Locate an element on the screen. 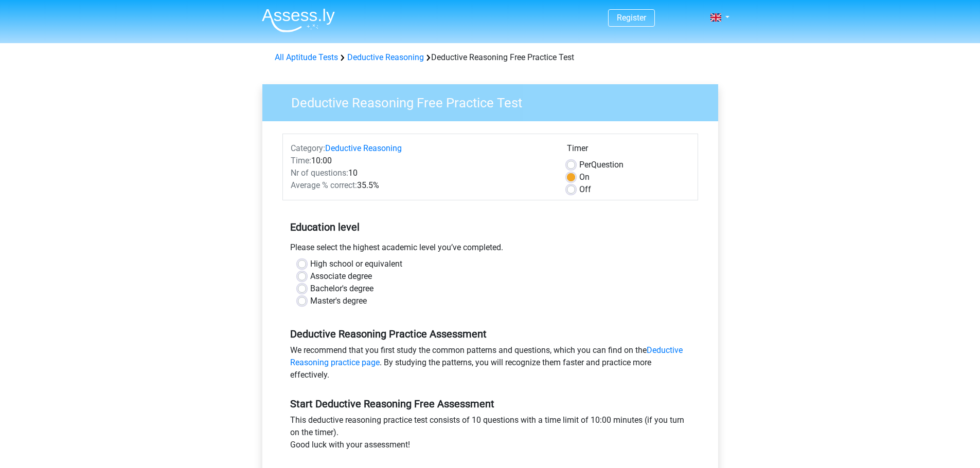 This screenshot has width=980, height=468. span: Category: is located at coordinates (308, 148).